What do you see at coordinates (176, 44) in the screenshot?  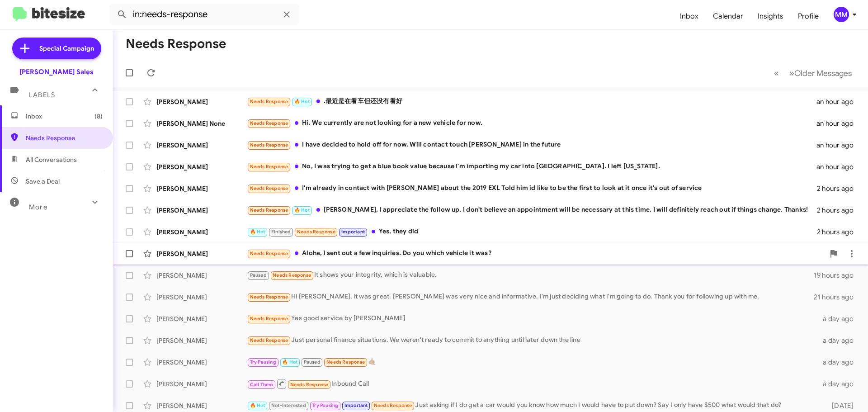 I see `h1: Needs Response` at bounding box center [176, 44].